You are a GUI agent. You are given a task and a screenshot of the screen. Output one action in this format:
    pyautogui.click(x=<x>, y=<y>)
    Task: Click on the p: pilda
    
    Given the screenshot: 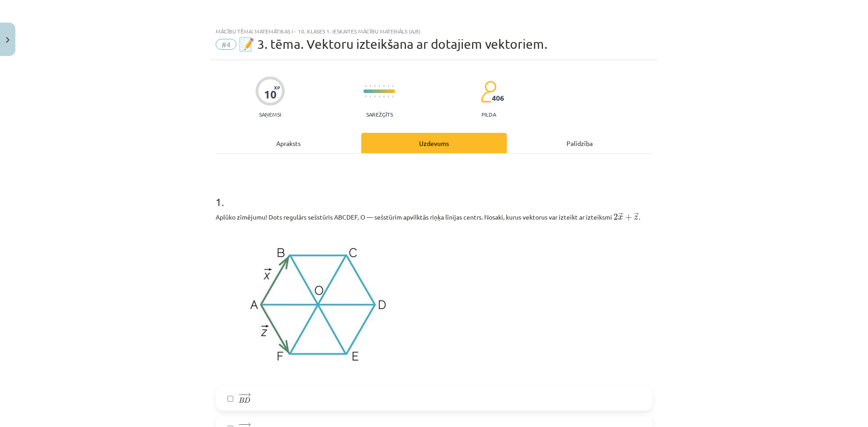 What is the action you would take?
    pyautogui.click(x=489, y=114)
    